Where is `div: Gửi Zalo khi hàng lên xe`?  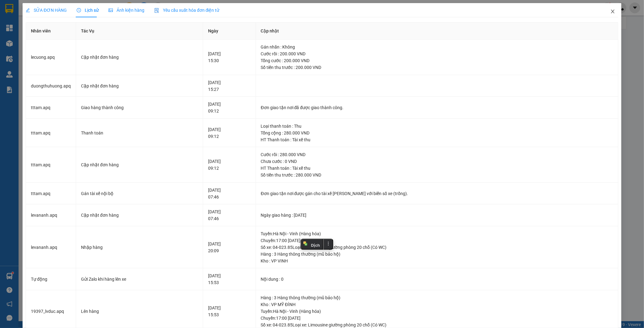
div: Gửi Zalo khi hàng lên xe is located at coordinates (139, 279).